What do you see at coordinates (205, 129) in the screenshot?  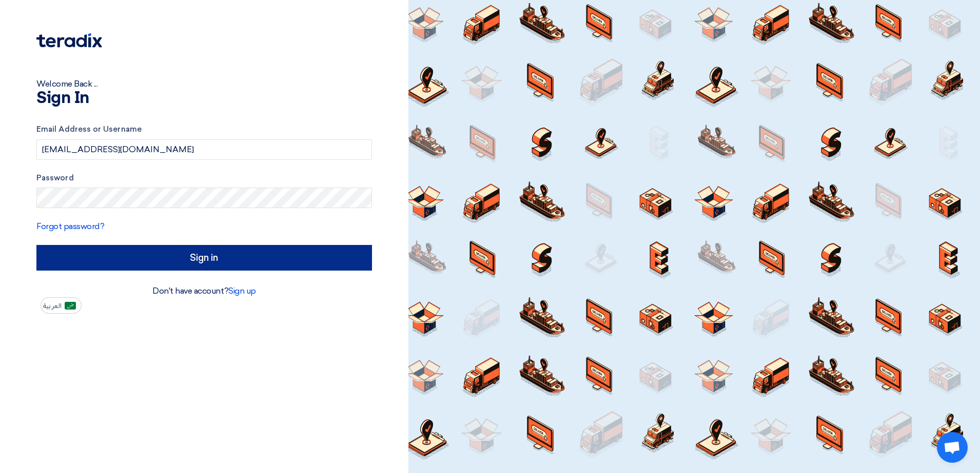 I see `label: Email Address or Username` at bounding box center [205, 129].